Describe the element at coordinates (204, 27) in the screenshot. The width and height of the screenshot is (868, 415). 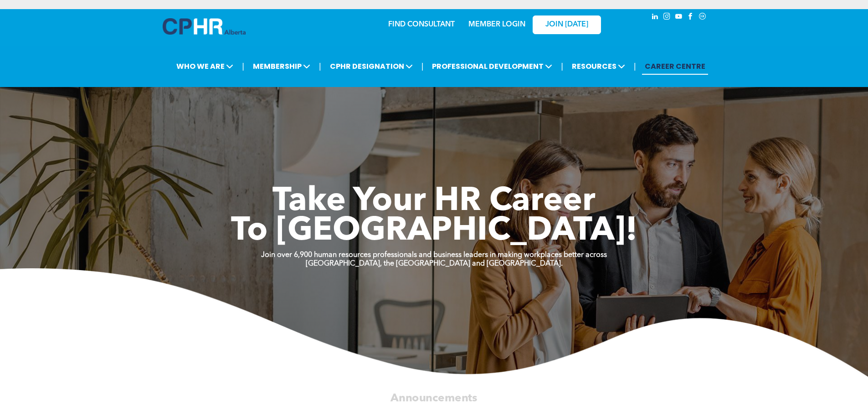
I see `img: A blue and white logo for cp alberta` at that location.